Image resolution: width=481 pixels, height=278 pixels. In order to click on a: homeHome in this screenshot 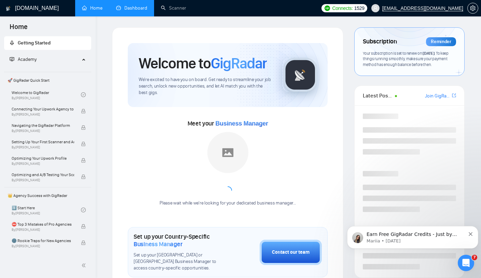, I will do `click(92, 8)`.